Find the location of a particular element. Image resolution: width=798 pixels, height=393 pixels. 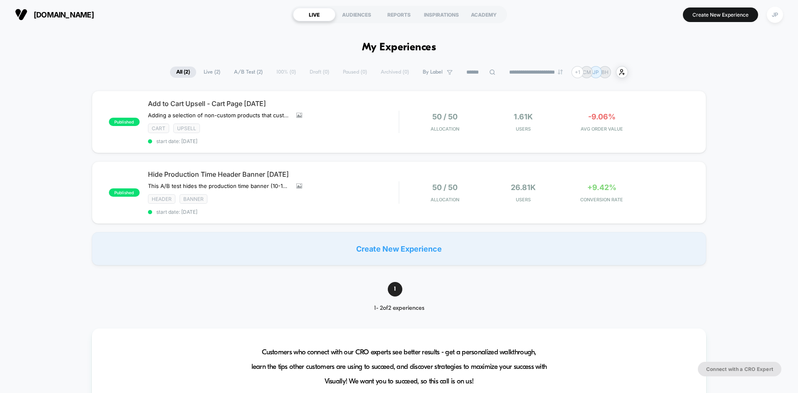

span: 1 is located at coordinates (395, 289).